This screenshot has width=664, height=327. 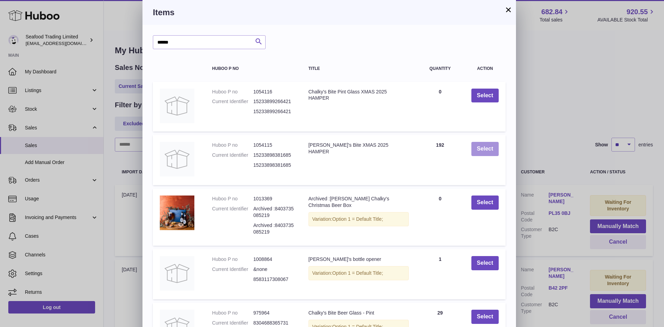 I want to click on dd: 1054115, so click(x=274, y=145).